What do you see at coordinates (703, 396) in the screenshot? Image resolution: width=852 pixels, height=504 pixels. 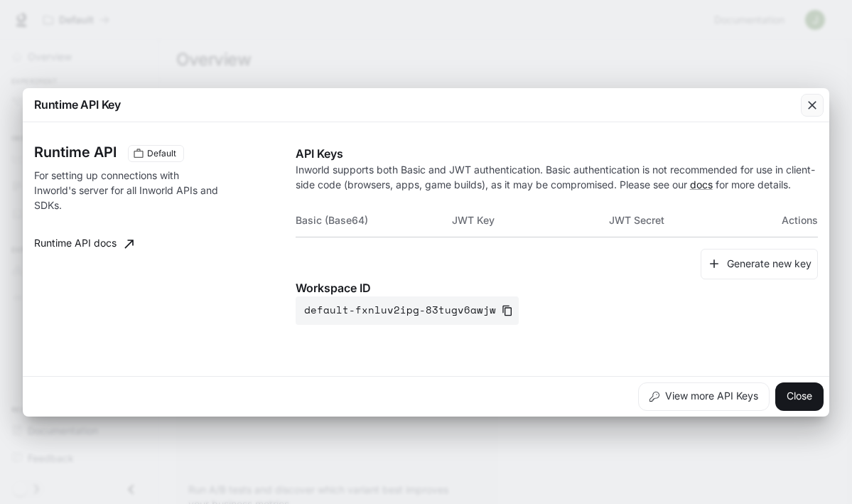 I see `button: View more API Keys` at bounding box center [703, 396].